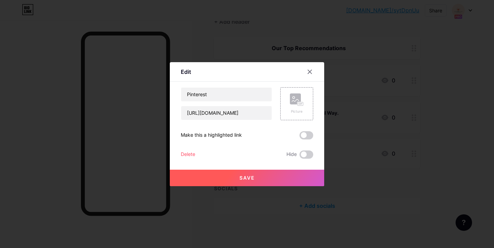 The width and height of the screenshot is (494, 248). I want to click on span: Save, so click(247, 177).